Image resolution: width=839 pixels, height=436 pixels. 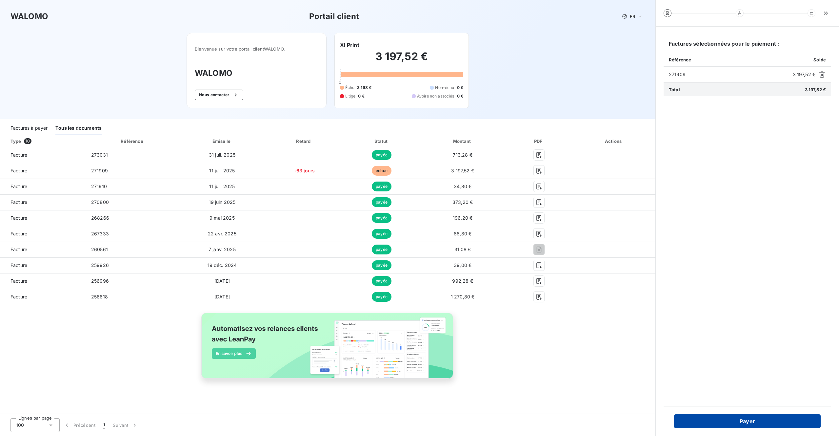 I want to click on button: Nous contacter, so click(x=219, y=95).